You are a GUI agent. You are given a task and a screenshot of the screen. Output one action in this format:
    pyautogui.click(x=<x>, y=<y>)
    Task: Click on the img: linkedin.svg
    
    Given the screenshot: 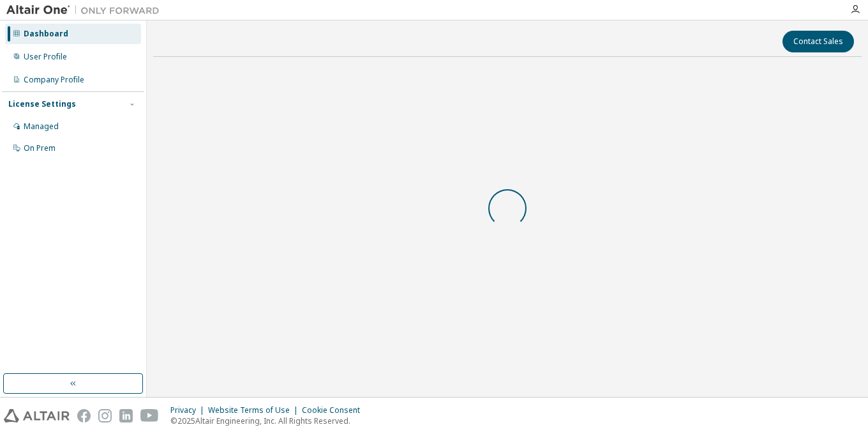 What is the action you would take?
    pyautogui.click(x=126, y=415)
    